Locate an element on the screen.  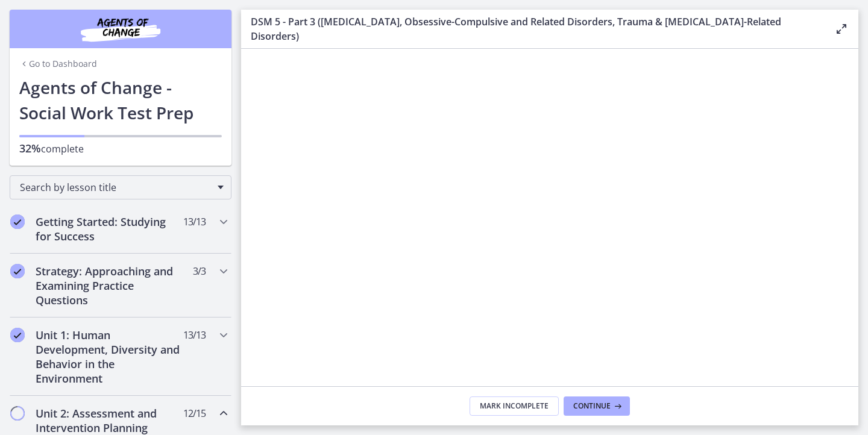
h2: Unit 1: Human Development, Diversity and Behavior in the Environment is located at coordinates (109, 357).